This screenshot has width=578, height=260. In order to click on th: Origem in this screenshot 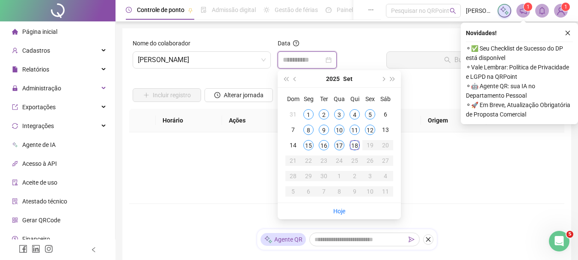, I will do `click(453, 120)`.